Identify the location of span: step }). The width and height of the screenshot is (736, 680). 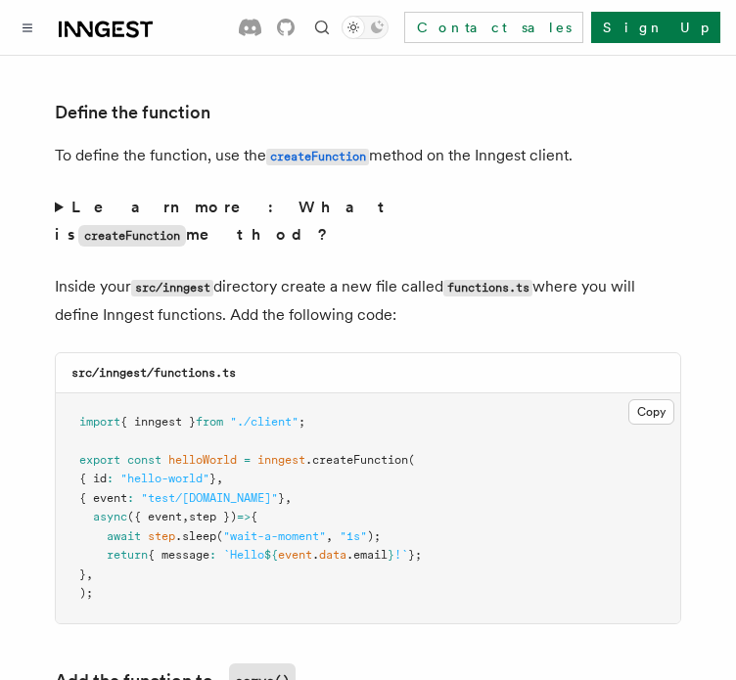
(212, 517).